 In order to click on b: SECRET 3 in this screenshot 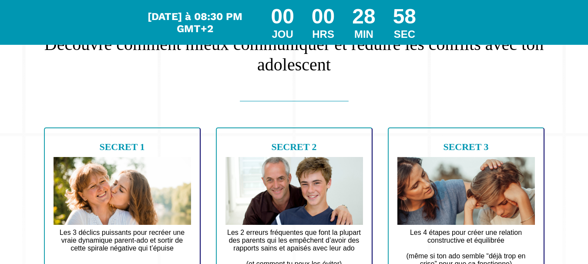, I will do `click(466, 147)`.